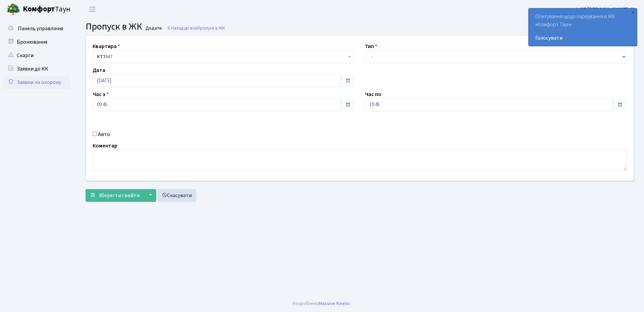  Describe the element at coordinates (101, 95) in the screenshot. I see `label: Час з` at that location.